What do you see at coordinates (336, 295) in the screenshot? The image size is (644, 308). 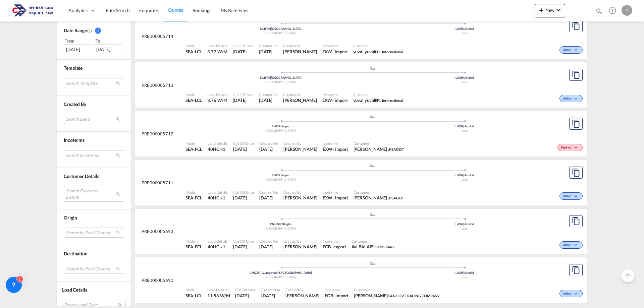 I see `div: FOB import` at bounding box center [336, 295].